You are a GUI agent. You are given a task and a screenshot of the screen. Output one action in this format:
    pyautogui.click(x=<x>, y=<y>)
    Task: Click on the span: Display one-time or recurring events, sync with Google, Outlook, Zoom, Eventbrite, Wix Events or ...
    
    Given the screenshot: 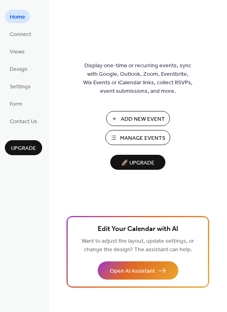 What is the action you would take?
    pyautogui.click(x=138, y=79)
    